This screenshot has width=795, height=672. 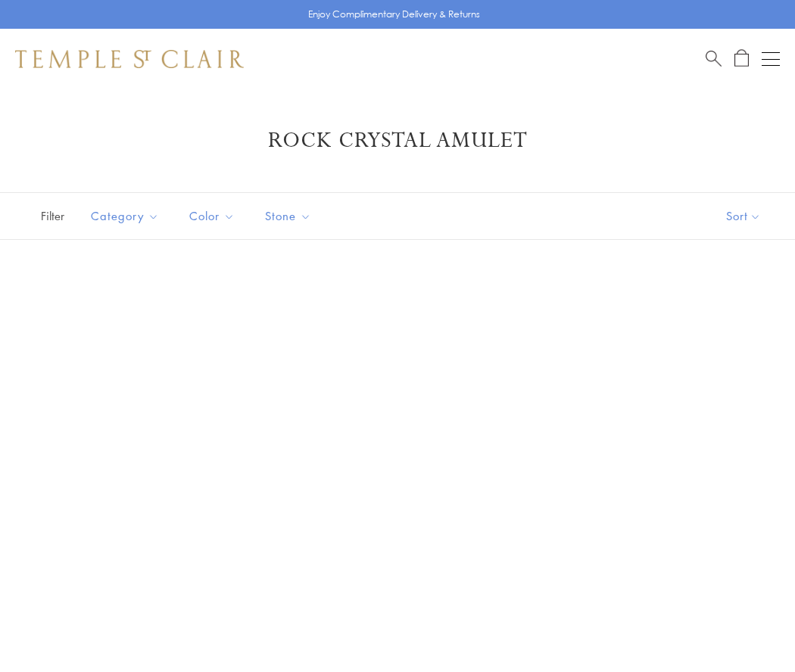 I want to click on button: Open navigation, so click(x=771, y=59).